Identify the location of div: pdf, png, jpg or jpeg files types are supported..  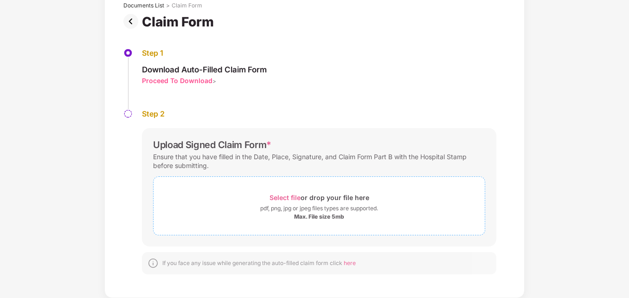
(319, 208).